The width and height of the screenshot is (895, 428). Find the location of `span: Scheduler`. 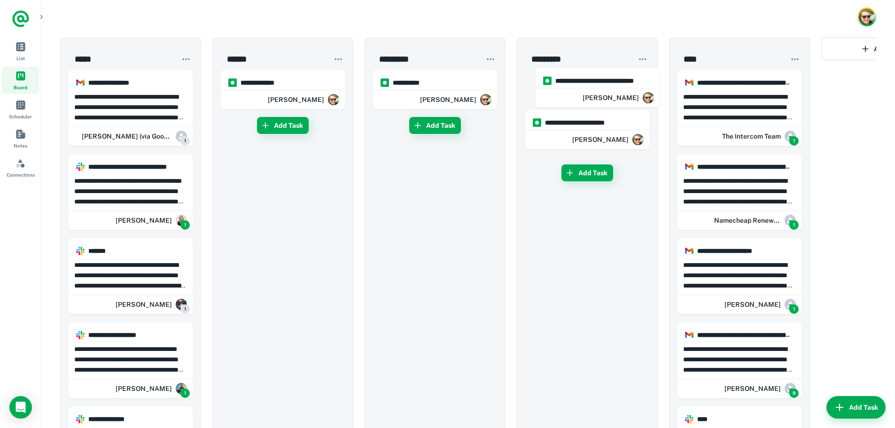

span: Scheduler is located at coordinates (20, 117).